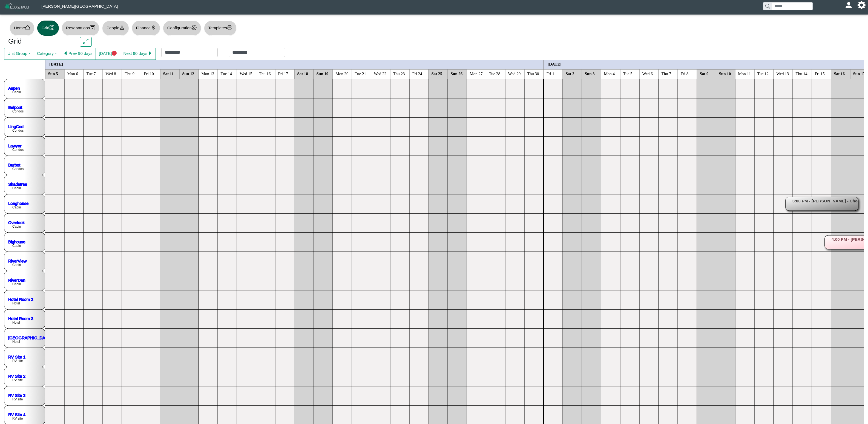 This screenshot has width=868, height=424. I want to click on text: Sat 25, so click(437, 73).